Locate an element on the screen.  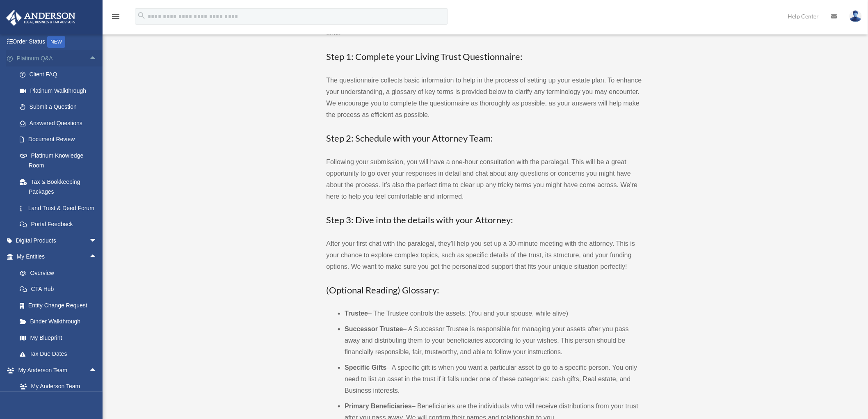
a: Tax Due Dates is located at coordinates (60, 354).